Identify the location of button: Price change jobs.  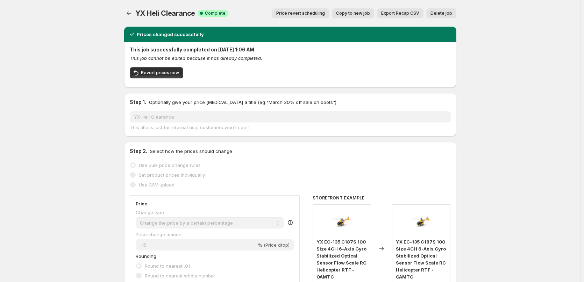
(129, 13).